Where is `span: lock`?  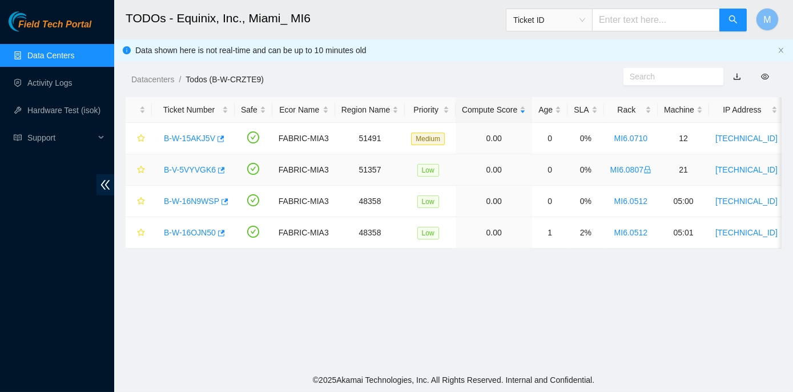 span: lock is located at coordinates (647, 170).